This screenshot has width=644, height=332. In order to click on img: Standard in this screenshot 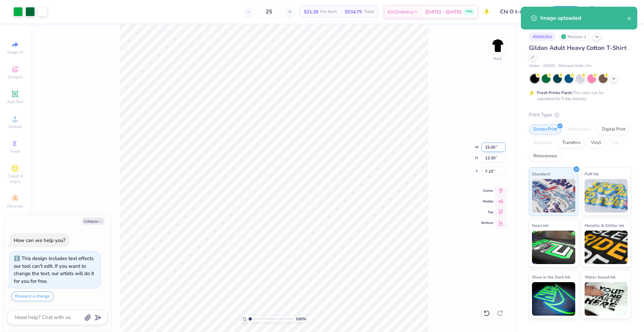, I will do `click(553, 196)`.